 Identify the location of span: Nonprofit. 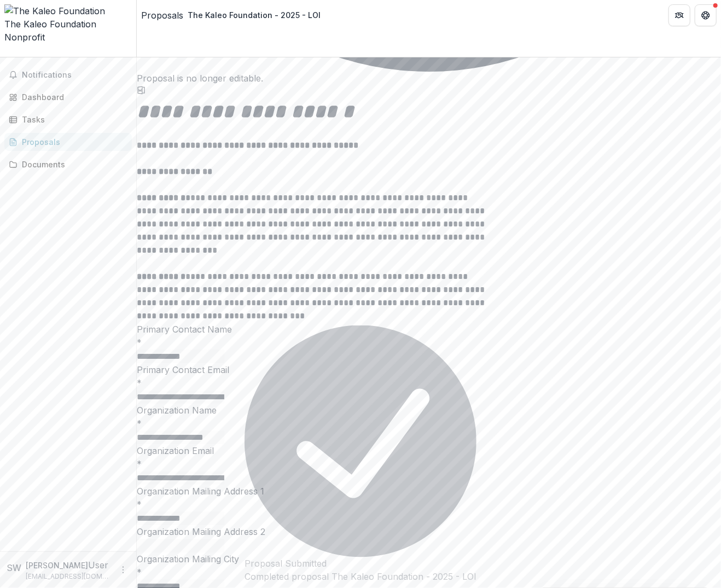
(24, 37).